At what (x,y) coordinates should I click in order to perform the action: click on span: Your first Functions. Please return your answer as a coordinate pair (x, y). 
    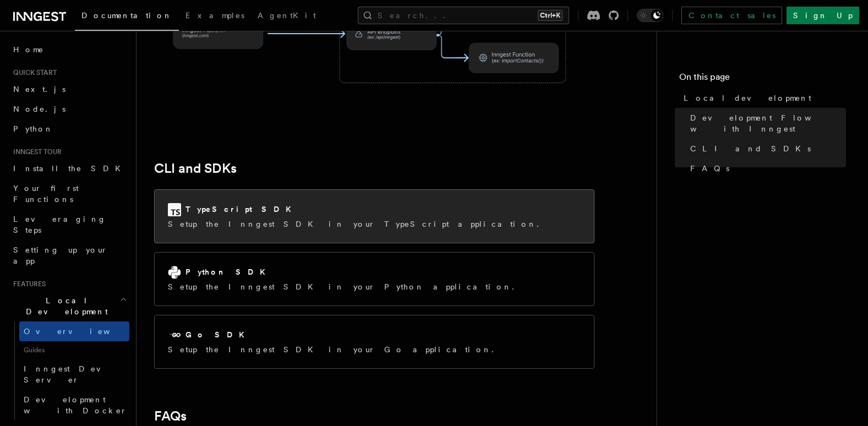
    Looking at the image, I should click on (45, 194).